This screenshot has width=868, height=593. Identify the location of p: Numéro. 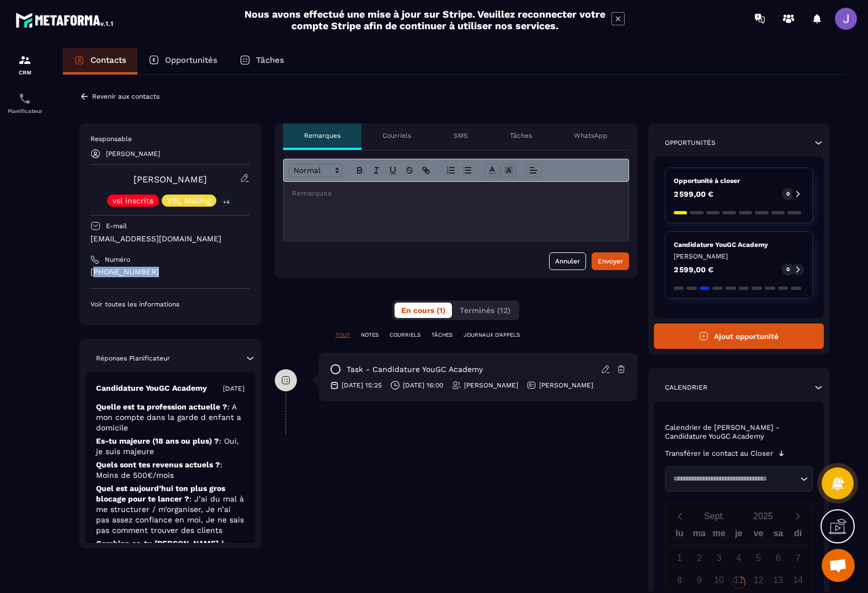
(118, 260).